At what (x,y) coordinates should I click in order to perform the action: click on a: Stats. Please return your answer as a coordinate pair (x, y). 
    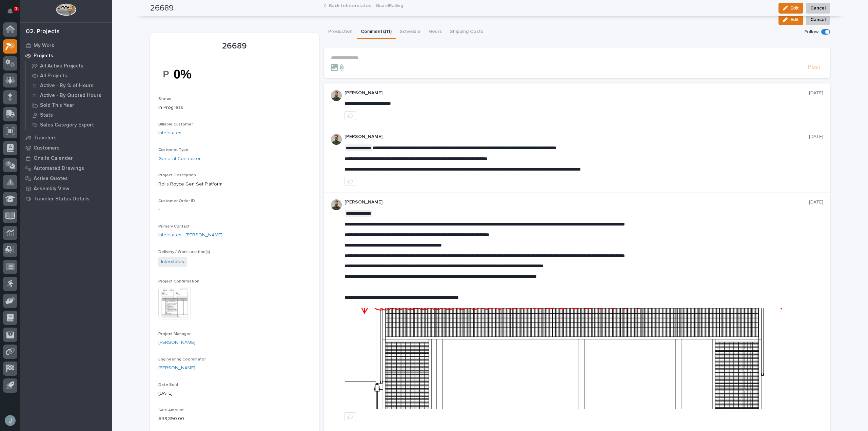
    Looking at the image, I should click on (69, 115).